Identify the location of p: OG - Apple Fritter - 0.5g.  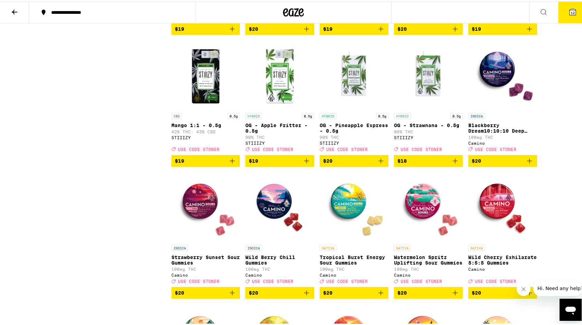
(280, 127).